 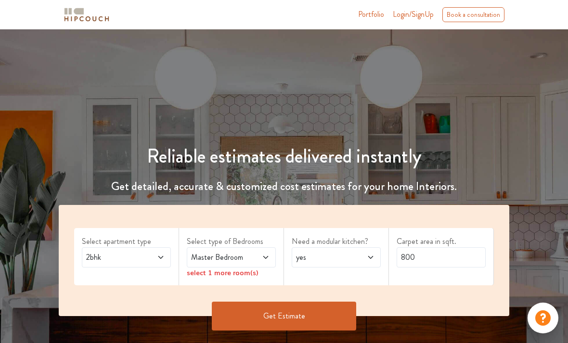 What do you see at coordinates (87, 14) in the screenshot?
I see `span: logo-horizontal.svg` at bounding box center [87, 14].